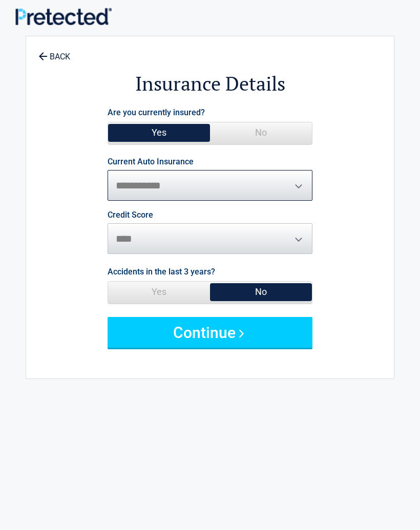 The height and width of the screenshot is (530, 420). What do you see at coordinates (151, 162) in the screenshot?
I see `label: Current Auto Insurance` at bounding box center [151, 162].